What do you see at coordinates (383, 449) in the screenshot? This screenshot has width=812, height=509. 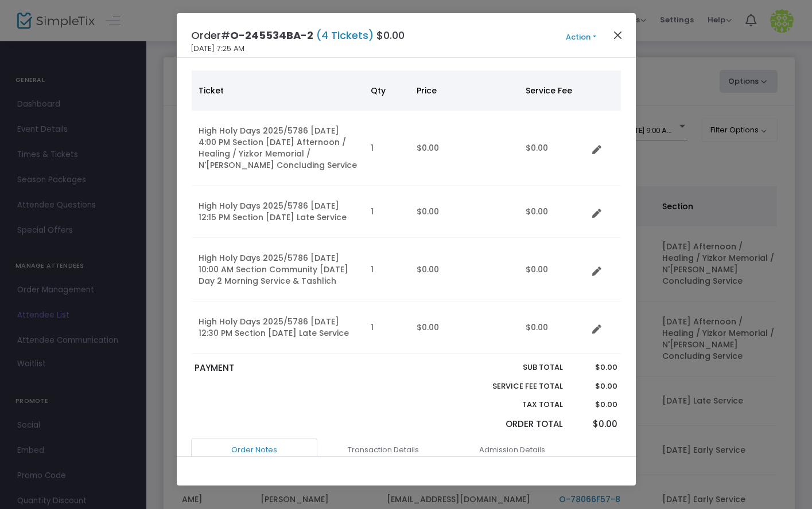 I see `a: Transaction Details` at bounding box center [383, 449].